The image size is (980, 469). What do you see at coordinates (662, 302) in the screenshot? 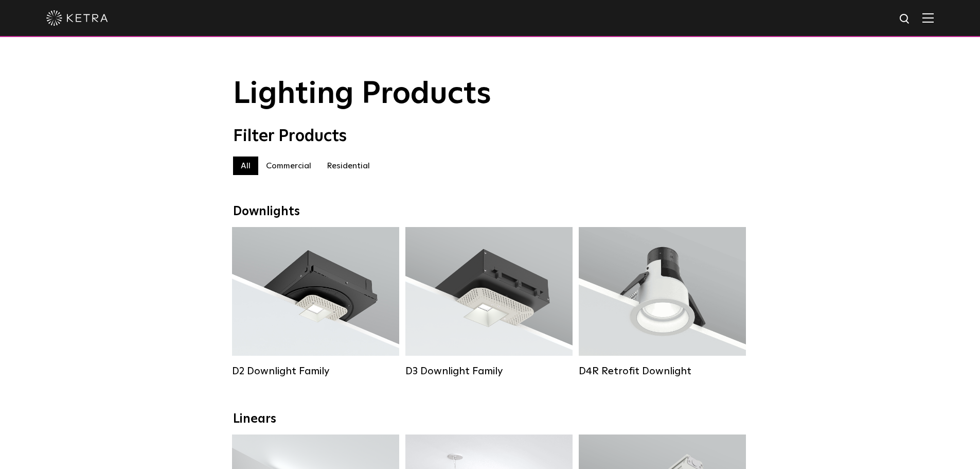
I see `a: D4R Retrofit Downlight Lumen Output:800Colors:White / BlackBeam Angles:15° / 25° / 40° / 60°Watta...` at bounding box center [662, 302].